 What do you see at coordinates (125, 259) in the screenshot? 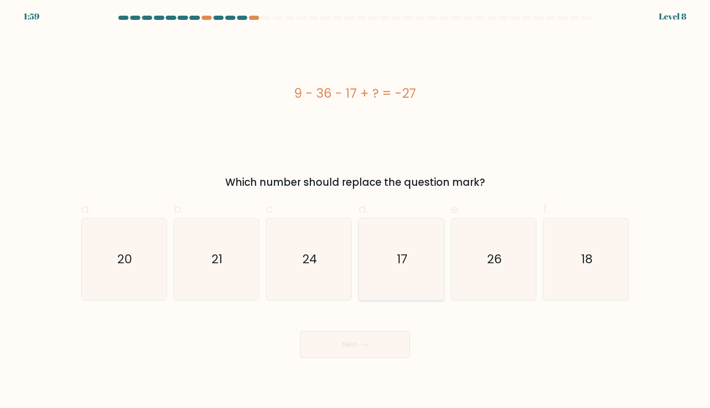
I see `text: 20` at bounding box center [125, 259].